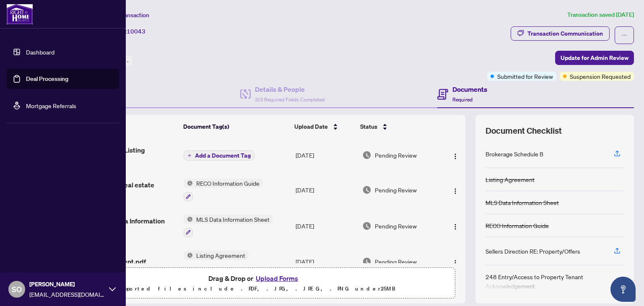 The height and width of the screenshot is (306, 644). What do you see at coordinates (47, 79) in the screenshot?
I see `a: Deal Processing` at bounding box center [47, 79].